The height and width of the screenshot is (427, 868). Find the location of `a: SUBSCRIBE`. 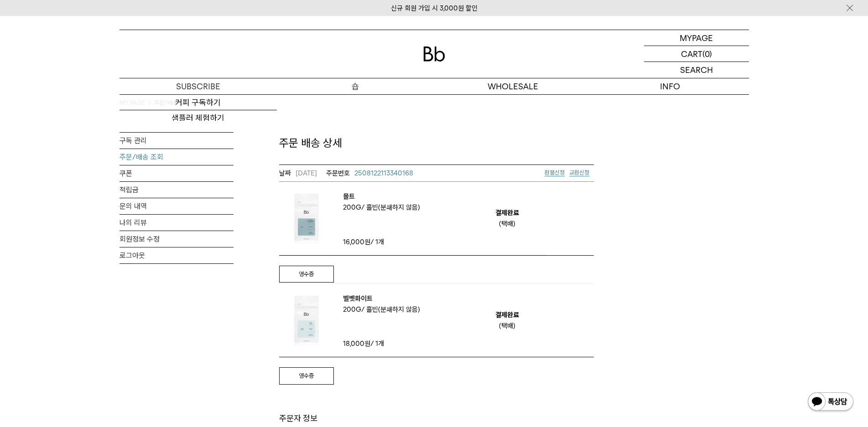

a: SUBSCRIBE is located at coordinates (198, 86).